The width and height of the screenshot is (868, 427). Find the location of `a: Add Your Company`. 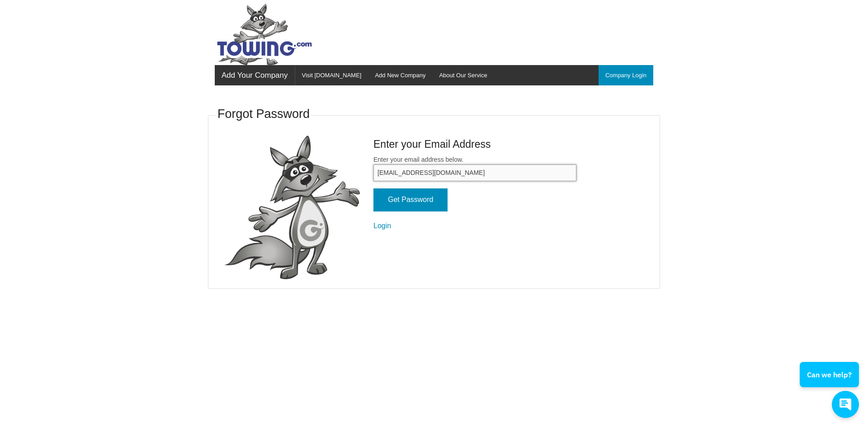

a: Add Your Company is located at coordinates (254, 75).